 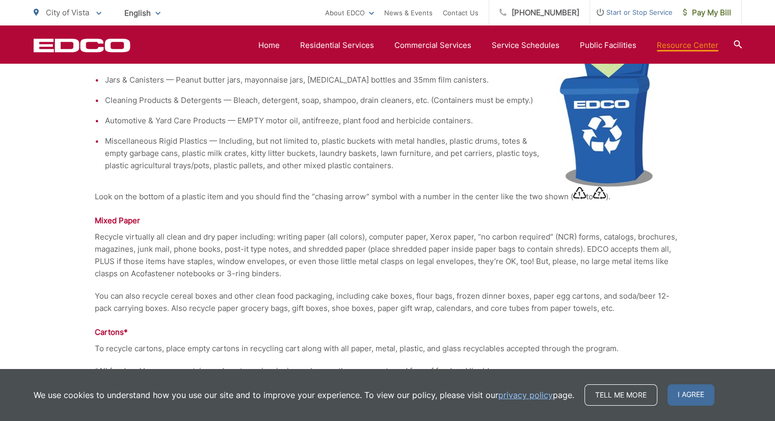 I want to click on img: Recycling 1 symbol, so click(x=579, y=193).